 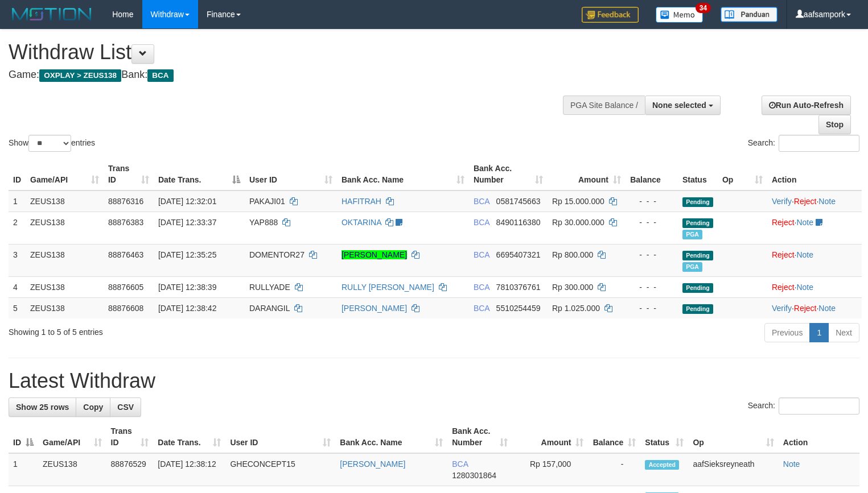 I want to click on span: RULLYADE, so click(x=270, y=288).